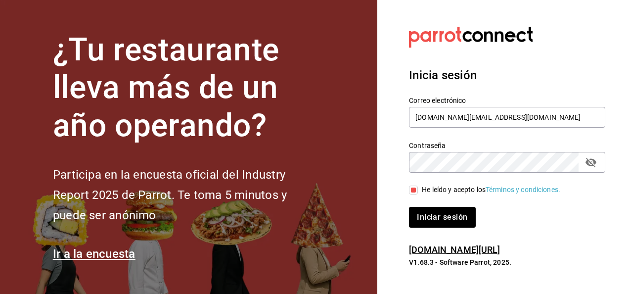 The height and width of the screenshot is (294, 629). I want to click on h3: Inicia sesión, so click(507, 75).